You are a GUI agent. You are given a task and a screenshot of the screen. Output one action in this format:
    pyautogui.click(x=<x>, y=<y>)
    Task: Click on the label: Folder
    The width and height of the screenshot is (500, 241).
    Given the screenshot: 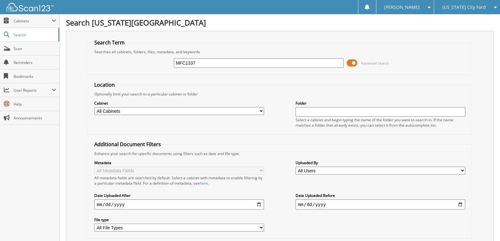 What is the action you would take?
    pyautogui.click(x=381, y=103)
    